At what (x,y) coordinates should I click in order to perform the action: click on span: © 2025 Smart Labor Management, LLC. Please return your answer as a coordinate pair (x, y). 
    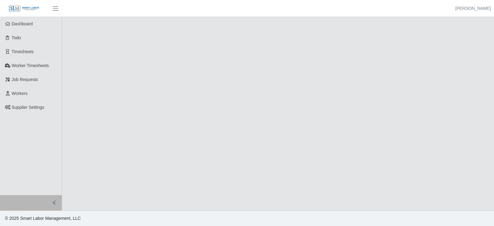
    Looking at the image, I should click on (43, 218).